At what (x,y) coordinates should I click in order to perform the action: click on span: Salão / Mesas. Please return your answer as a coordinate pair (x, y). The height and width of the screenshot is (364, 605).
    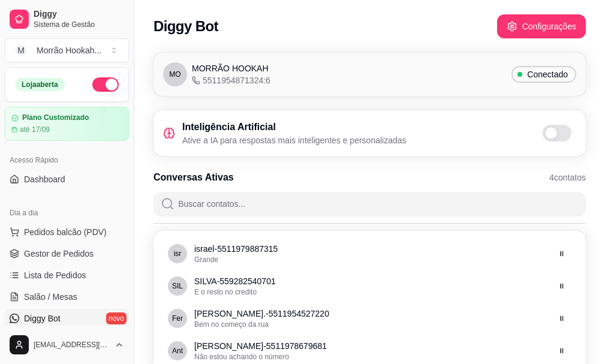
    Looking at the image, I should click on (50, 297).